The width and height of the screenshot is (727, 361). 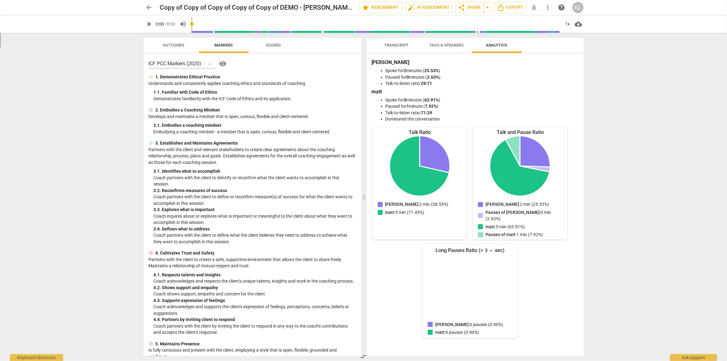 What do you see at coordinates (223, 64) in the screenshot?
I see `button: Help` at bounding box center [223, 64].